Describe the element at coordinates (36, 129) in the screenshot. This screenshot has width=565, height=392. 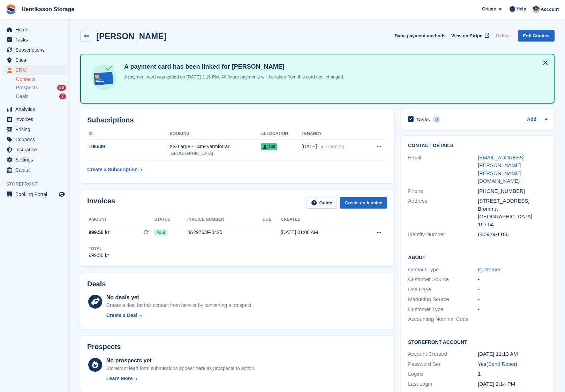
I see `span: Pricing` at that location.